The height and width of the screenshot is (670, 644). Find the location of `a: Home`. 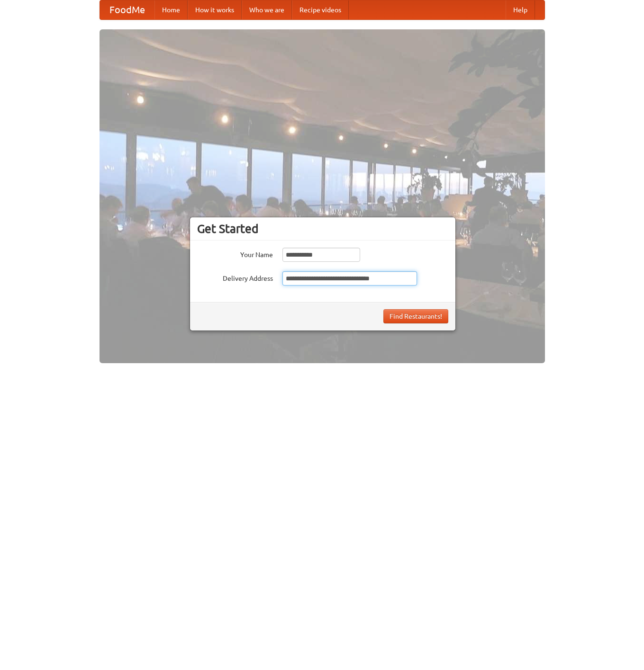

a: Home is located at coordinates (171, 10).